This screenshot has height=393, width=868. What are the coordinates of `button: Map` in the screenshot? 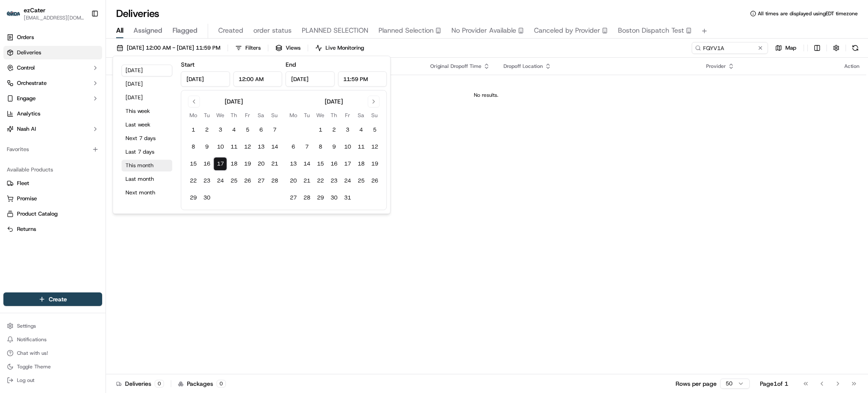 It's located at (786, 48).